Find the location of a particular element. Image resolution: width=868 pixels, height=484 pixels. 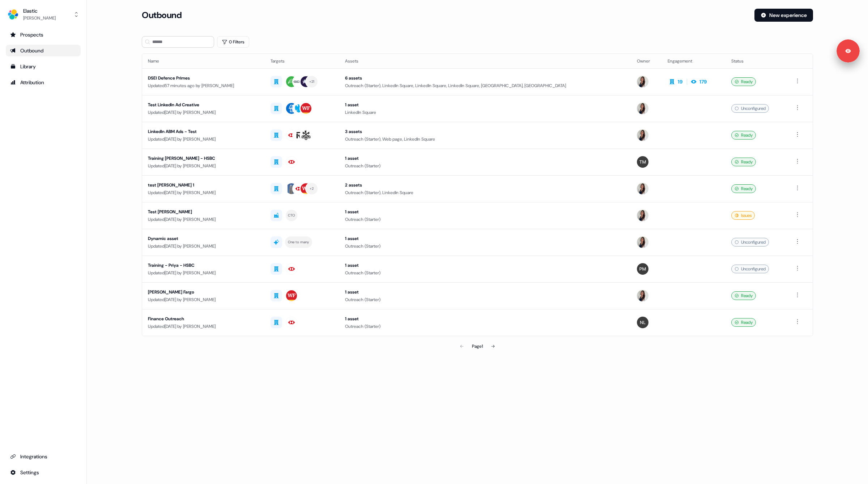

div: 6 assets is located at coordinates (485, 78).